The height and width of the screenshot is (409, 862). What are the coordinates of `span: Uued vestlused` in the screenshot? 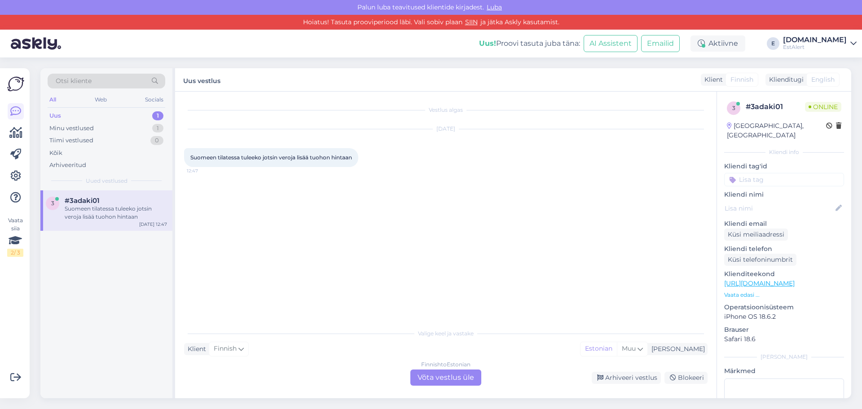 It's located at (106, 181).